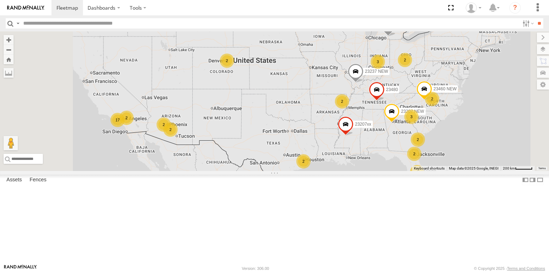  Describe the element at coordinates (474, 8) in the screenshot. I see `div: Sardor Khadjimedov` at that location.